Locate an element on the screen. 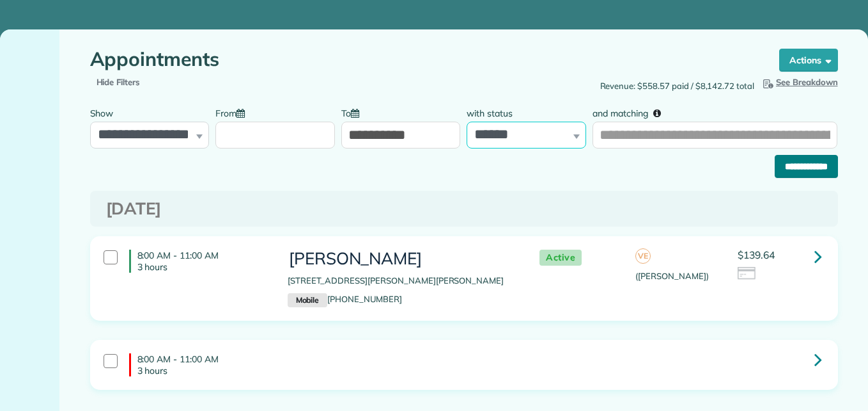  small: Mobile is located at coordinates (308, 300).